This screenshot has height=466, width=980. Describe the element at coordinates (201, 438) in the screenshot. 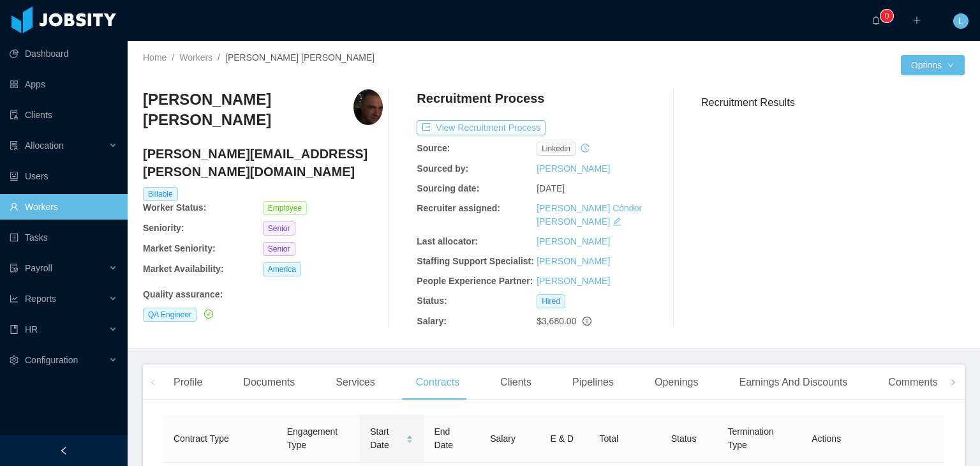

I see `span: Contract Type` at that location.